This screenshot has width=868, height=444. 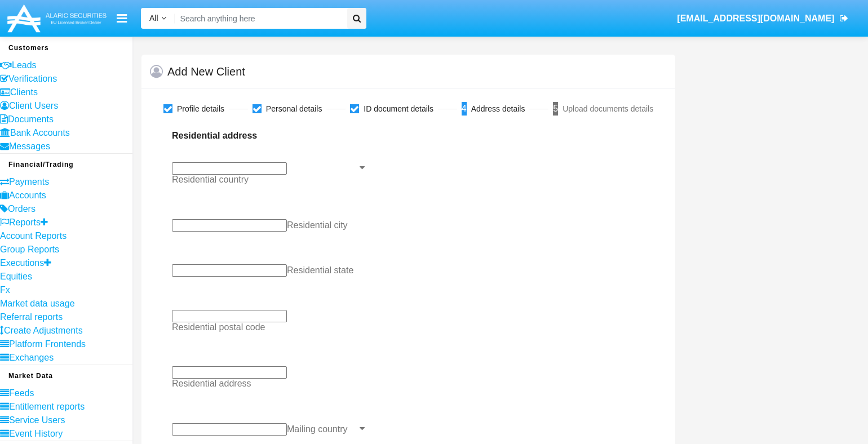 I want to click on div: Upload documents details, so click(x=608, y=109).